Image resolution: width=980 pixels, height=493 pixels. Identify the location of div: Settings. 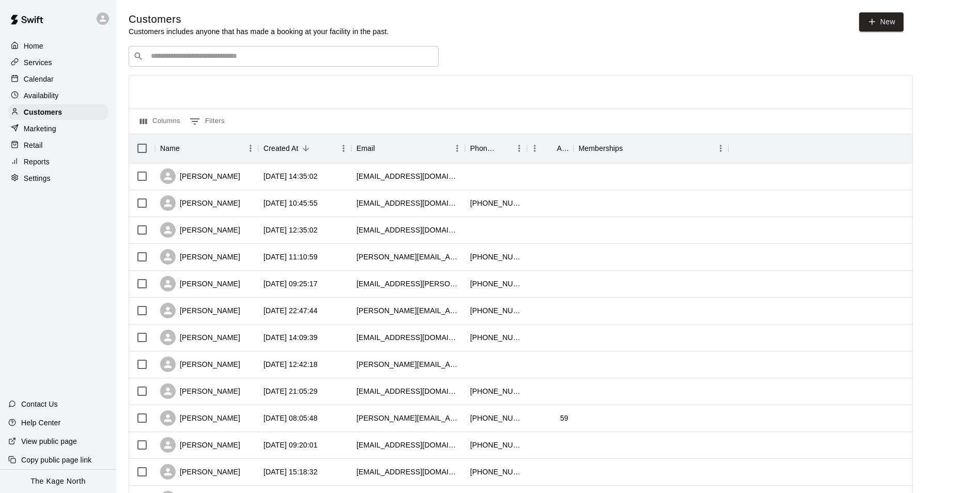
(58, 178).